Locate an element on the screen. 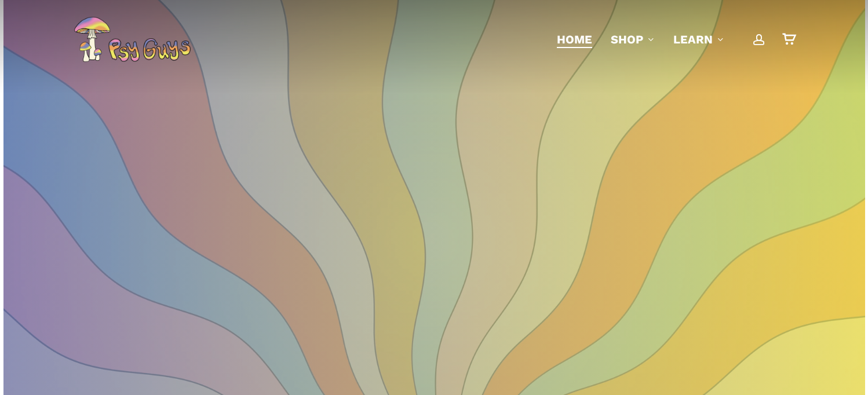  span: Home is located at coordinates (574, 40).